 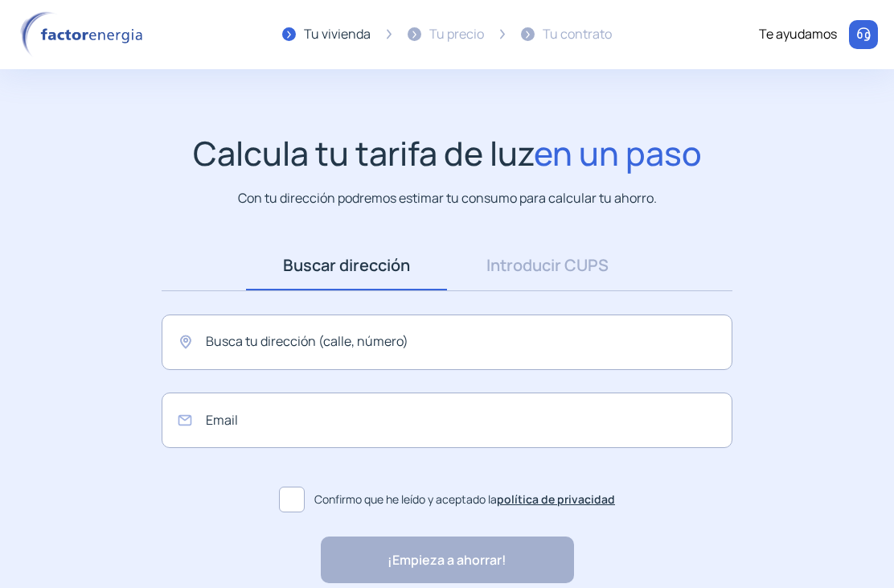 What do you see at coordinates (798, 34) in the screenshot?
I see `div: Te ayudamos` at bounding box center [798, 34].